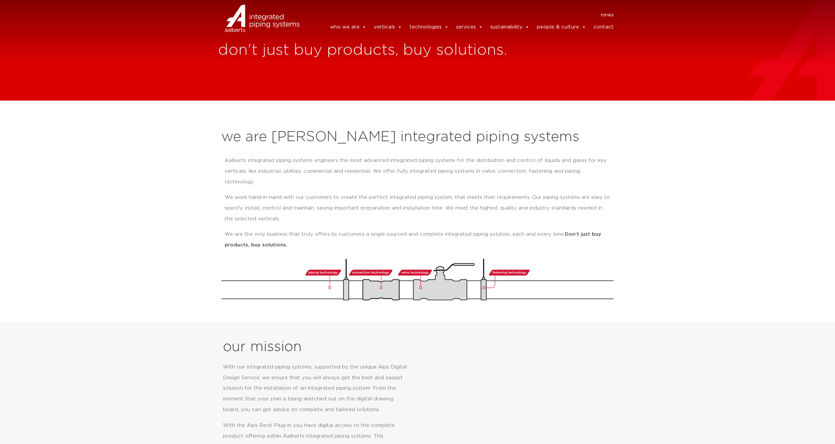 Image resolution: width=835 pixels, height=444 pixels. What do you see at coordinates (561, 27) in the screenshot?
I see `a: people & culture` at bounding box center [561, 27].